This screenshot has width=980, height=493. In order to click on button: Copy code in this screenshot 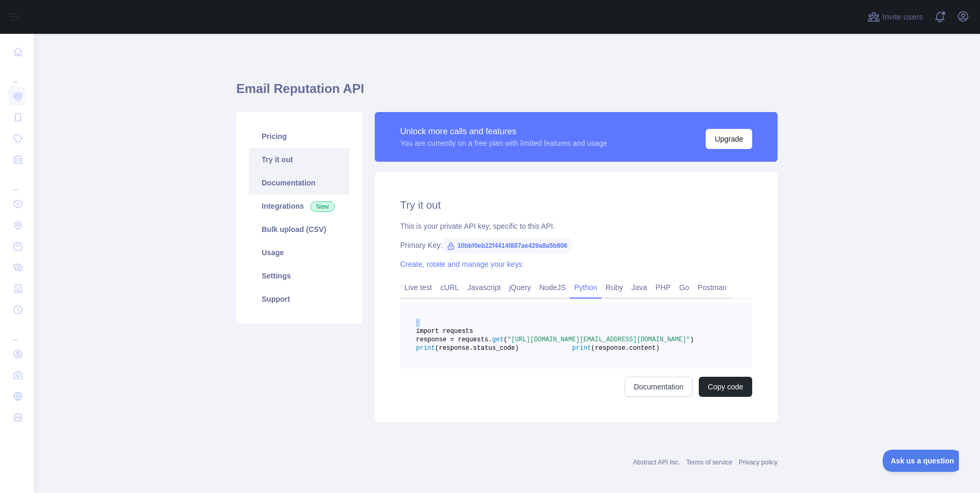, I will do `click(725, 387)`.